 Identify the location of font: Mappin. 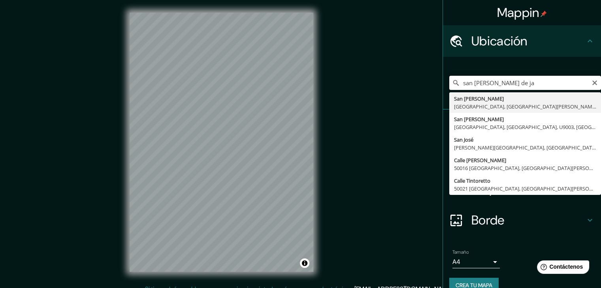
(518, 13).